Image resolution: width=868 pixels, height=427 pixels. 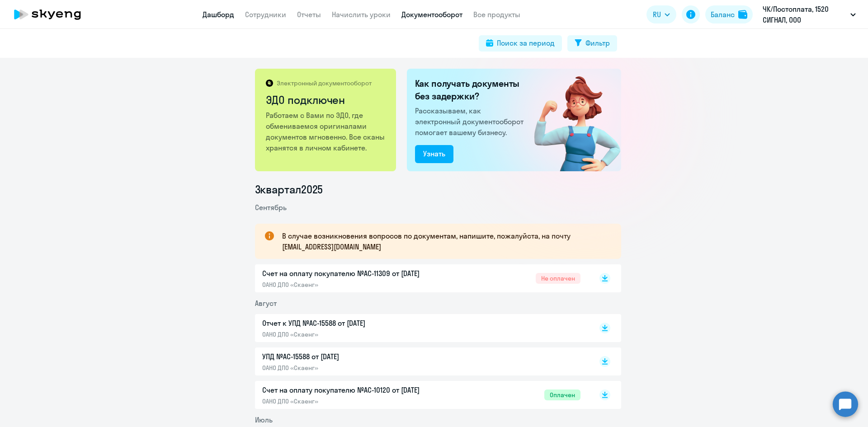 What do you see at coordinates (570, 120) in the screenshot?
I see `img: connected` at bounding box center [570, 120].